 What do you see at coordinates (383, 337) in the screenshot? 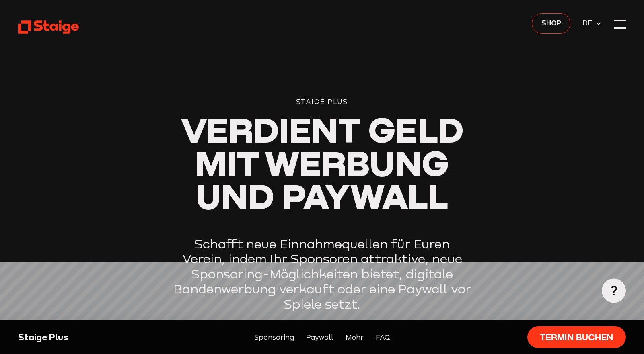
I see `a: FAQ` at bounding box center [383, 337].